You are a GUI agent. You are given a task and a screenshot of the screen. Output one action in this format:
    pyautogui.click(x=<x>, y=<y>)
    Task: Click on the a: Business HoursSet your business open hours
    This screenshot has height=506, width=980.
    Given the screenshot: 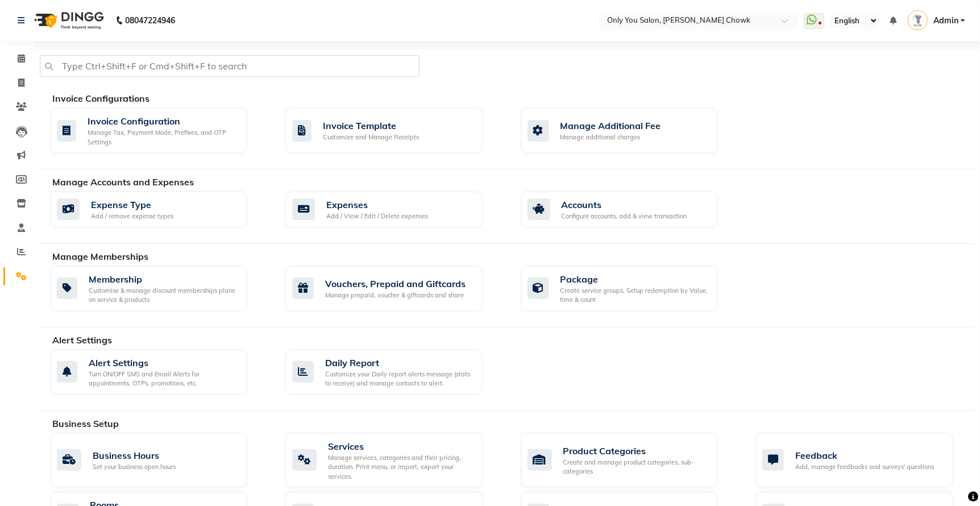 What is the action you would take?
    pyautogui.click(x=160, y=461)
    